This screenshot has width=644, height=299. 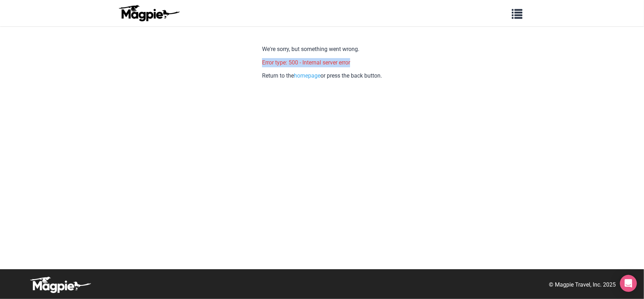 I want to click on img: logo-ab69f6fb50320c5b225c76a69d11143b.png, so click(x=149, y=13).